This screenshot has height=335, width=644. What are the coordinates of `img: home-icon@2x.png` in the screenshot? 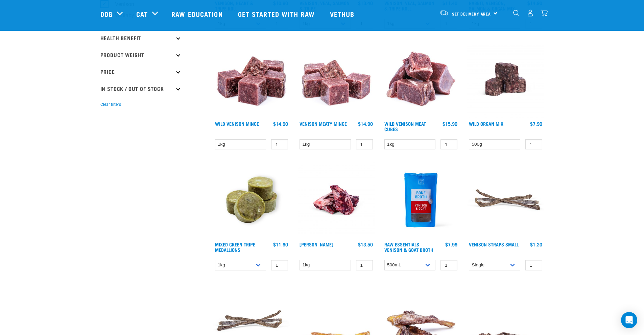 It's located at (544, 13).